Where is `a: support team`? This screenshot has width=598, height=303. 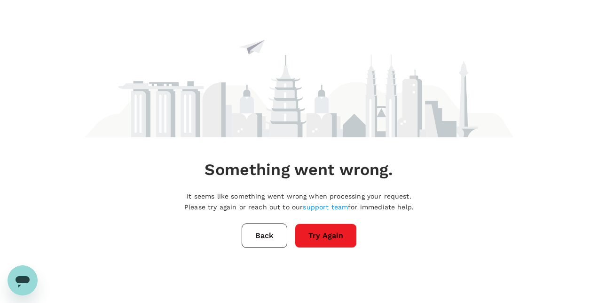 a: support team is located at coordinates (325, 207).